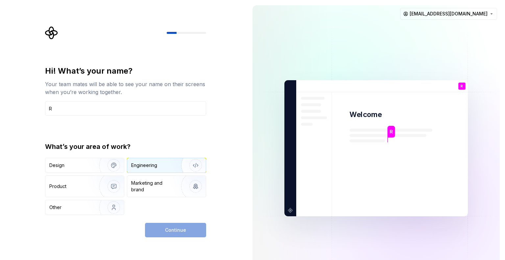 This screenshot has width=505, height=260. I want to click on div: Product, so click(58, 186).